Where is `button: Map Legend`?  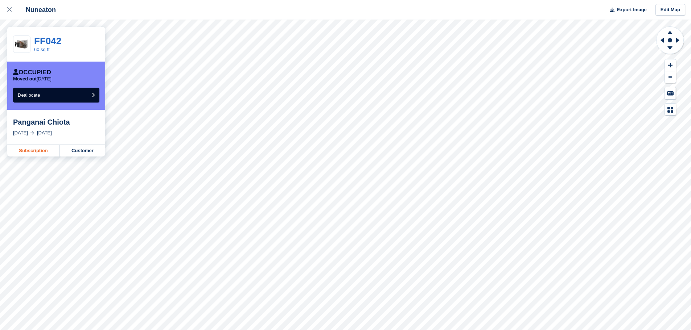
button: Map Legend is located at coordinates (670, 109).